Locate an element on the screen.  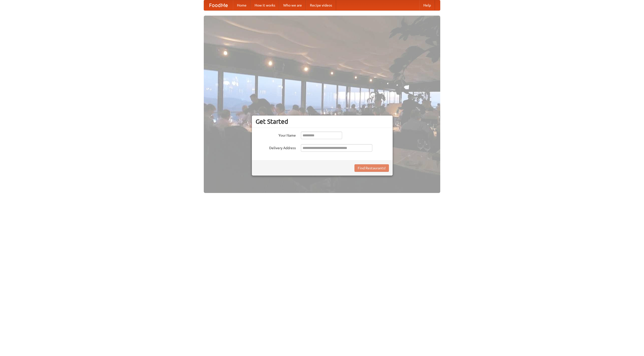
button: Find Restaurants! is located at coordinates (371, 168).